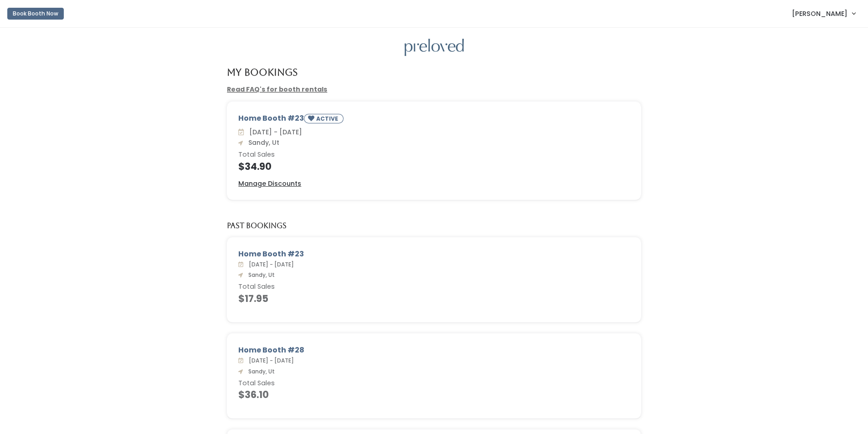 Image resolution: width=868 pixels, height=434 pixels. Describe the element at coordinates (262, 72) in the screenshot. I see `h4: My Bookings` at that location.